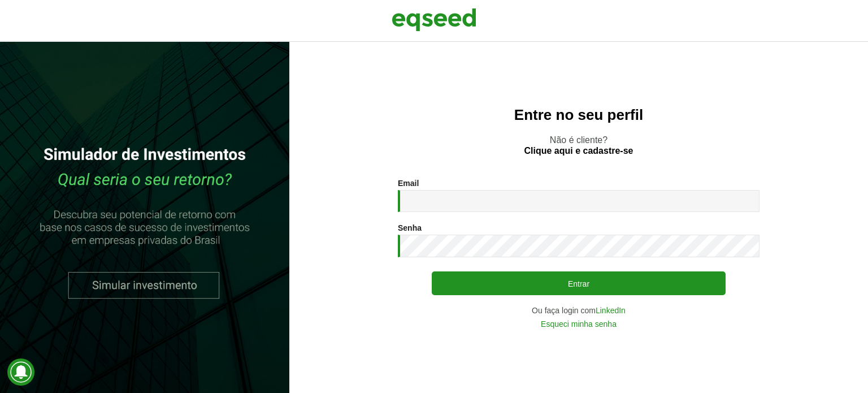  Describe the element at coordinates (579, 310) in the screenshot. I see `div: Ou faça login com` at that location.